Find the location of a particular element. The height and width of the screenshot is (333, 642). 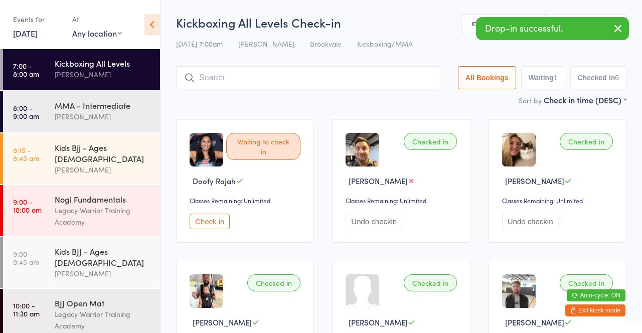

span: Doofy Rajah is located at coordinates (214, 180).